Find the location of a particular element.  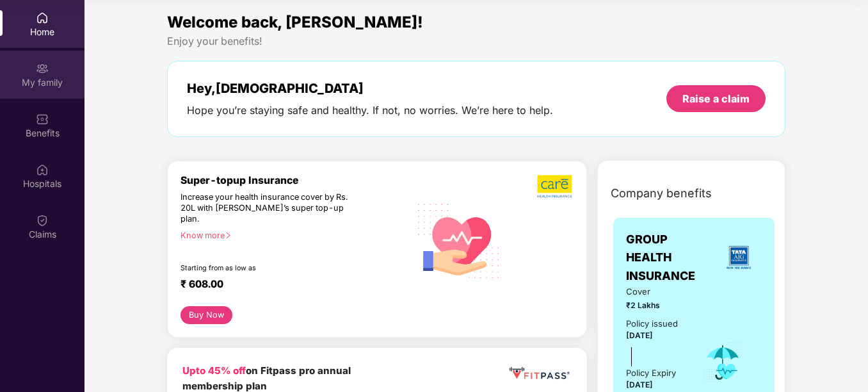

img: svg+xml;base64,PHN2ZyB4bWxucz0iaHR0cDovL3d3dy53My5vcmcvMjAwMC9zdmciIHhtbG5zOnhsaW5rPSJodHRwOi8vd3... is located at coordinates (458, 240).